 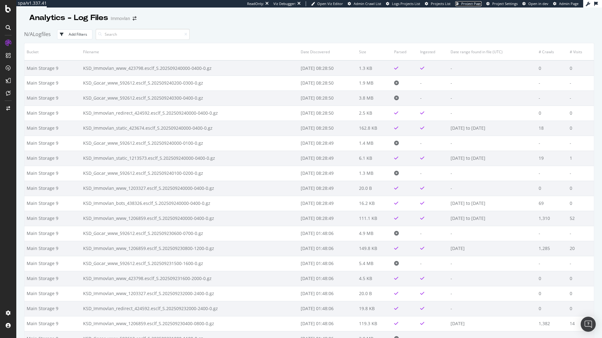 I want to click on th: Filename, so click(x=190, y=52).